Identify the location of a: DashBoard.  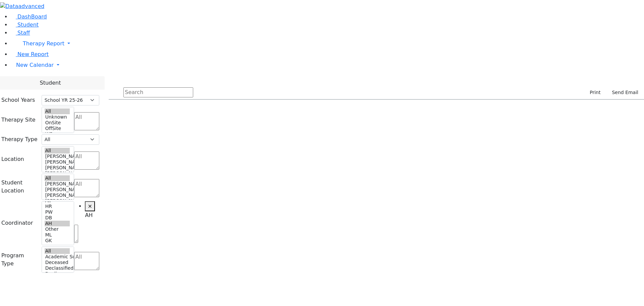
(29, 17).